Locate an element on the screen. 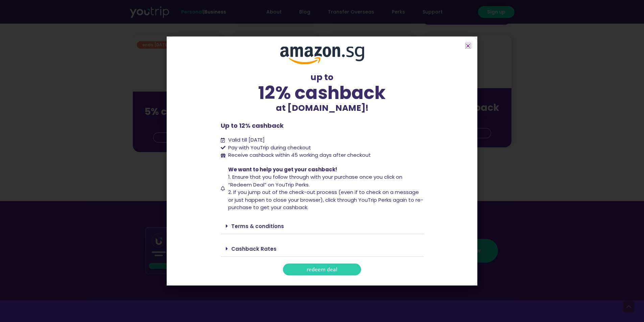  span: redeem deal is located at coordinates (322, 270).